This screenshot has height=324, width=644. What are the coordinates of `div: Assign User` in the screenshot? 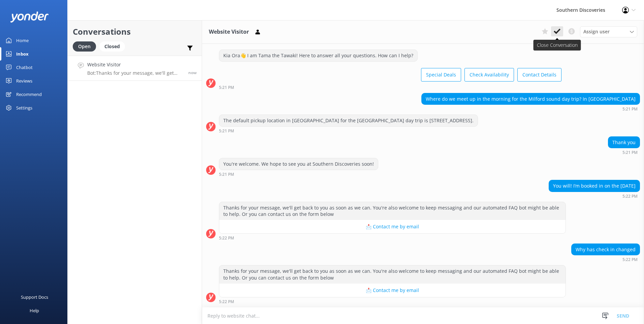 It's located at (609, 32).